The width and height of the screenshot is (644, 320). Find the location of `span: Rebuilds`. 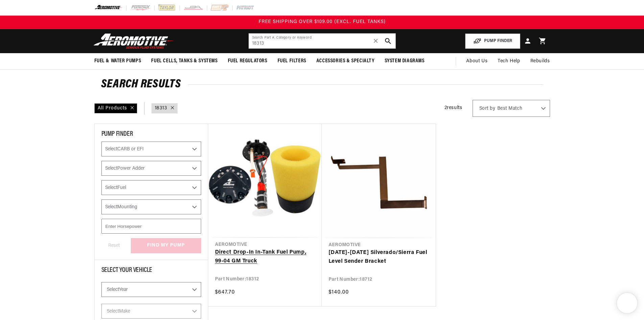

span: Rebuilds is located at coordinates (540, 61).